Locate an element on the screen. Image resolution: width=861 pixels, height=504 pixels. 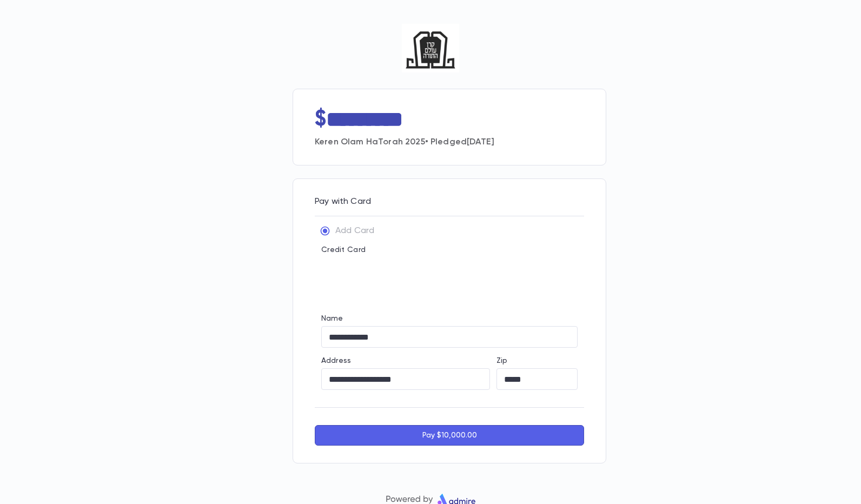
p: Pay with Card is located at coordinates (449, 202).